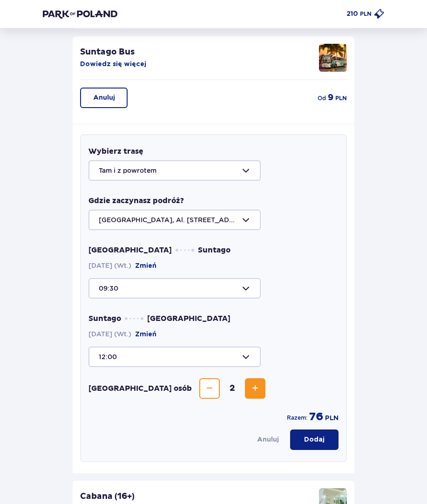 The width and height of the screenshot is (427, 504). Describe the element at coordinates (255, 389) in the screenshot. I see `button: Zwiększ` at that location.